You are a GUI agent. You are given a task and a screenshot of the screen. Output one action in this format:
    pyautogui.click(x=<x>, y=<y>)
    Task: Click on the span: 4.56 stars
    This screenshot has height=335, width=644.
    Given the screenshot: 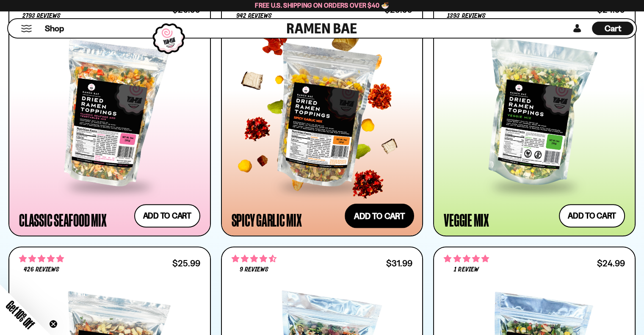 What is the action you would take?
    pyautogui.click(x=254, y=259)
    